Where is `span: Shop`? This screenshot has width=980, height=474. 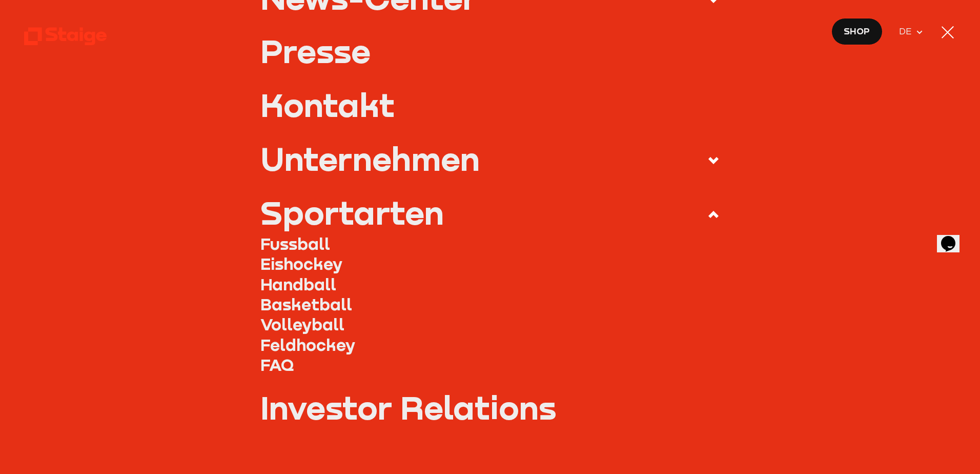 span: Shop is located at coordinates (857, 32).